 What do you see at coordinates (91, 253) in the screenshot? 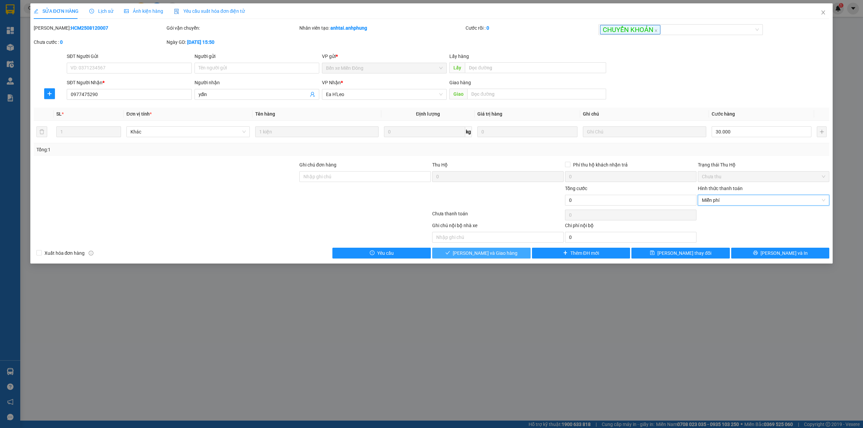
I see `span: info-circle` at bounding box center [91, 253].